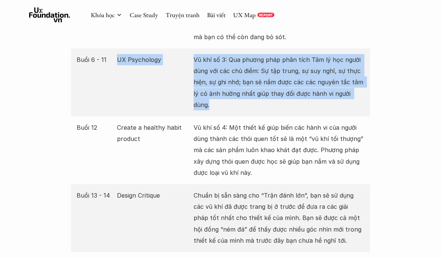 The height and width of the screenshot is (258, 441). I want to click on p: REPORT, so click(265, 15).